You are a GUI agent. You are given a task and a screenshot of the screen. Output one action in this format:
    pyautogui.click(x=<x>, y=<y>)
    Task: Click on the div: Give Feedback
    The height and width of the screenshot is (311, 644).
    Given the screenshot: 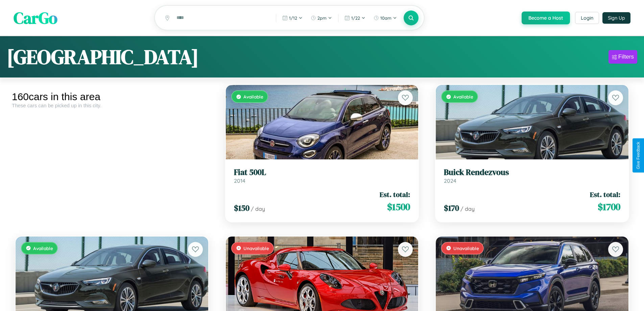 What is the action you would take?
    pyautogui.click(x=638, y=155)
    